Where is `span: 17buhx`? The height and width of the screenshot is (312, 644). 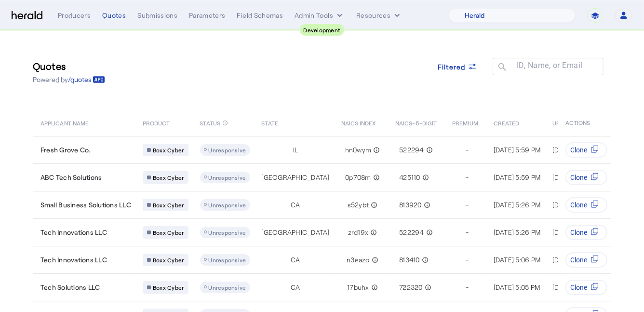
span: 17buhx is located at coordinates (359, 288).